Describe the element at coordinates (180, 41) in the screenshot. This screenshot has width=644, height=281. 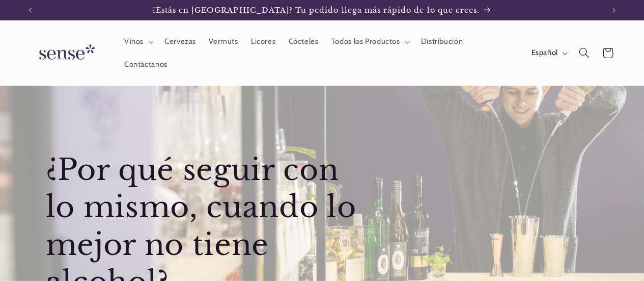
I see `span: Cervezas` at that location.